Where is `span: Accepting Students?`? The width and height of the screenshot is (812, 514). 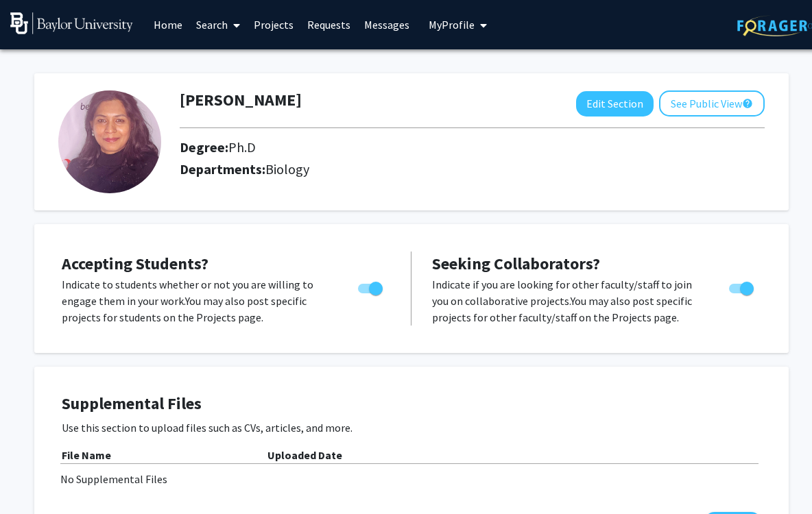 span: Accepting Students? is located at coordinates (135, 263).